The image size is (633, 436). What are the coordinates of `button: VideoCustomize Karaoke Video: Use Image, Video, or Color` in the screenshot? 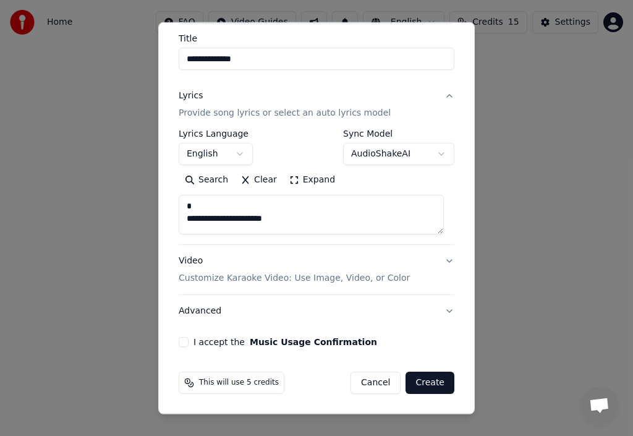 It's located at (316, 269).